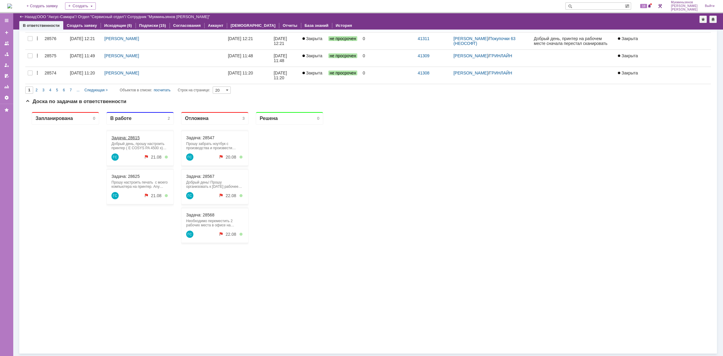 The width and height of the screenshot is (723, 356). Describe the element at coordinates (149, 25) in the screenshot. I see `a: Подписки` at that location.